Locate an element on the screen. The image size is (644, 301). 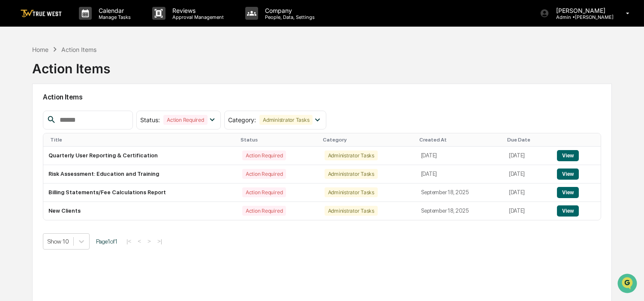
a: Powered byPylon is located at coordinates (82, 148).